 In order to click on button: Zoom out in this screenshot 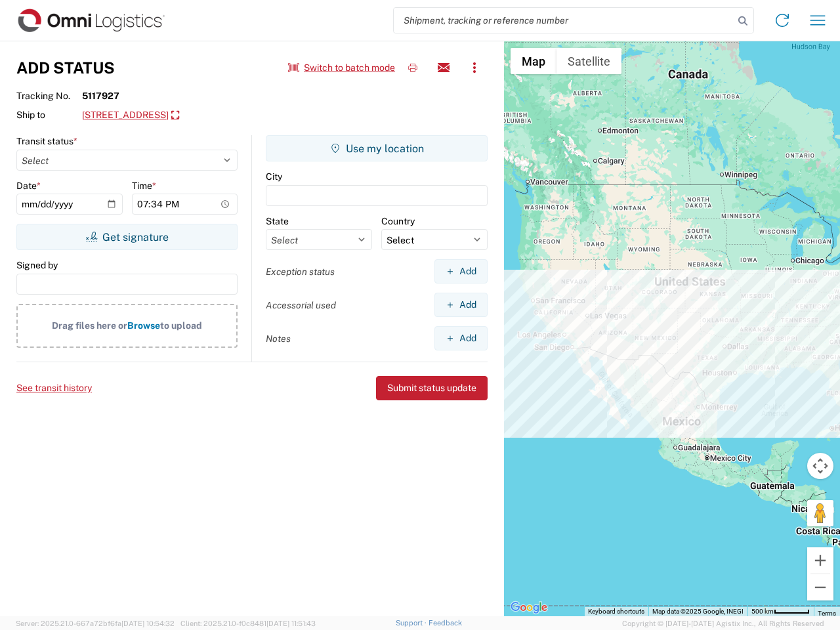, I will do `click(820, 588)`.